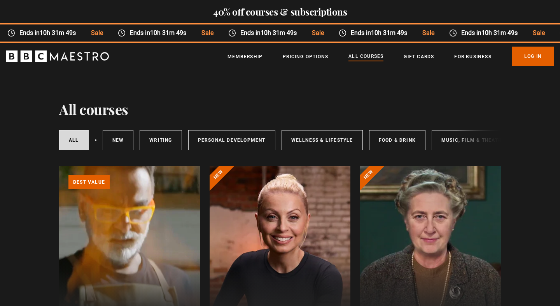 The image size is (560, 306). What do you see at coordinates (419, 57) in the screenshot?
I see `a: Gift Cards` at bounding box center [419, 57].